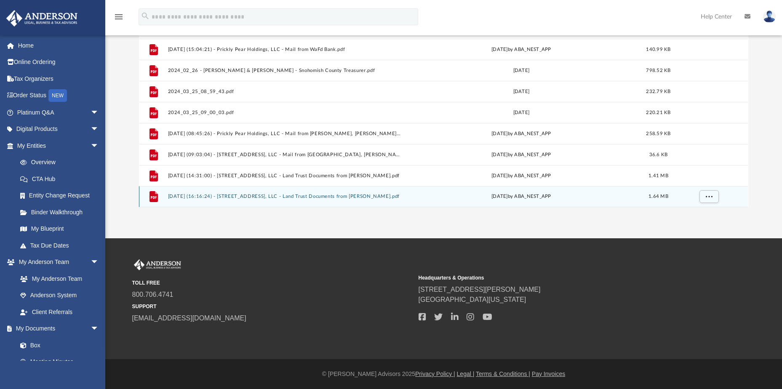 This screenshot has width=782, height=389. Describe the element at coordinates (273, 283) in the screenshot. I see `small: TOLL FREE` at that location.